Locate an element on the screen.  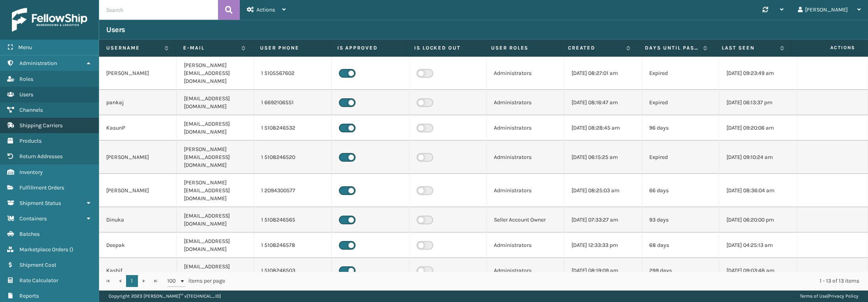
td: 299 days is located at coordinates (681, 271).